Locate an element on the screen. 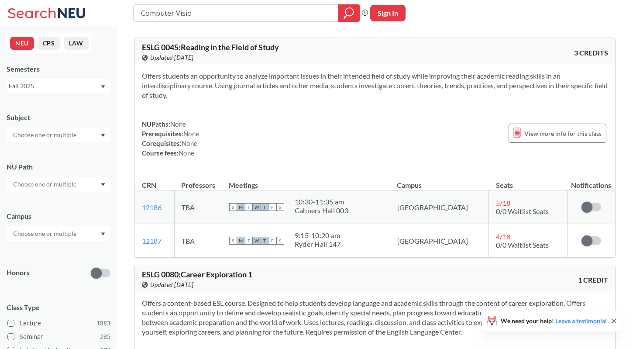 The image size is (633, 349). div: 9:15 - 10:20 am is located at coordinates (318, 235).